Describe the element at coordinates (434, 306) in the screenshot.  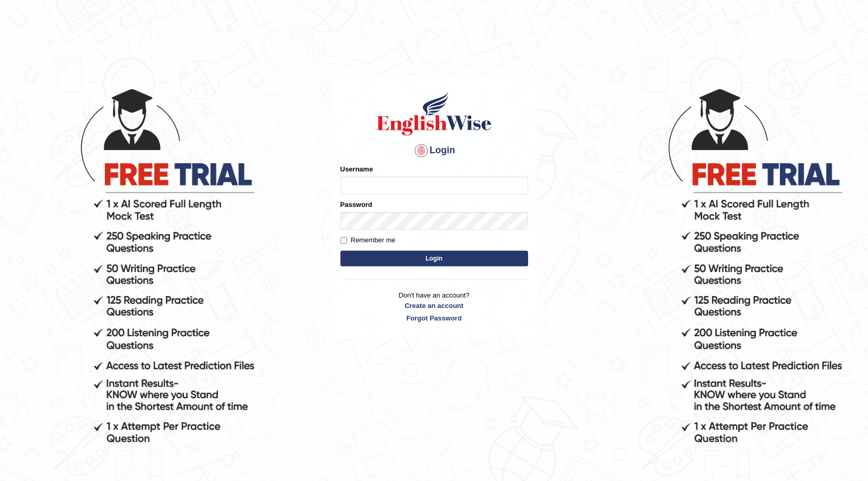
I see `a: Create an account` at that location.